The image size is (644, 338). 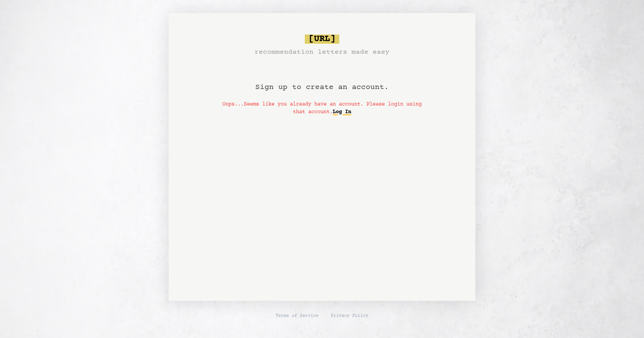 I want to click on p: Oops...Seems like you already have an account. Please login using that account., so click(x=322, y=108).